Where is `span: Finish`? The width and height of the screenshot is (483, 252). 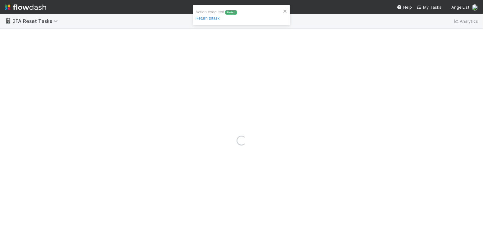 span: Finish is located at coordinates (231, 12).